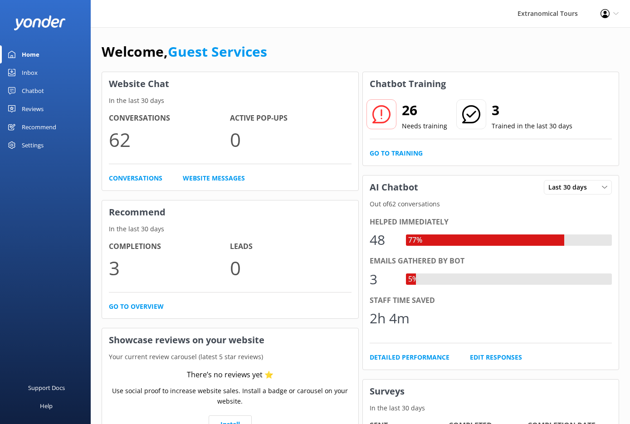  Describe the element at coordinates (214, 178) in the screenshot. I see `a: Website Messages` at that location.